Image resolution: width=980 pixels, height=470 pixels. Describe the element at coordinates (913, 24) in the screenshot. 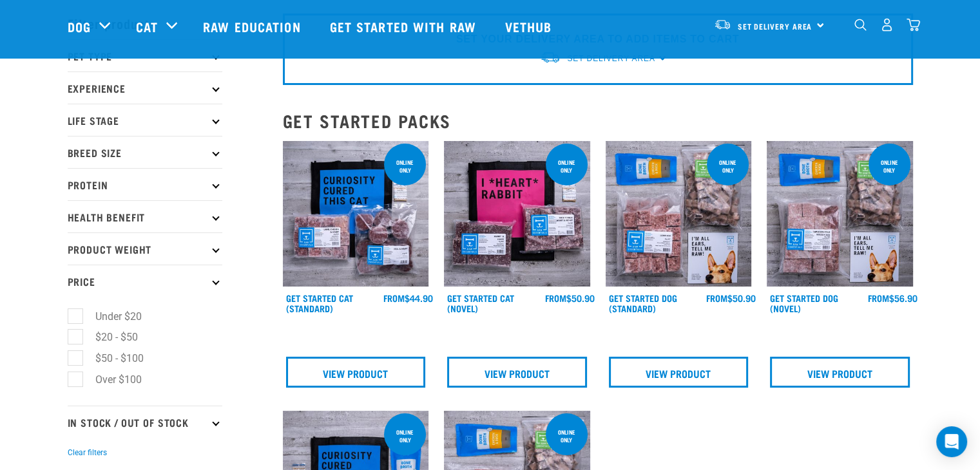

I see `img: home-icon@2x.png` at that location.